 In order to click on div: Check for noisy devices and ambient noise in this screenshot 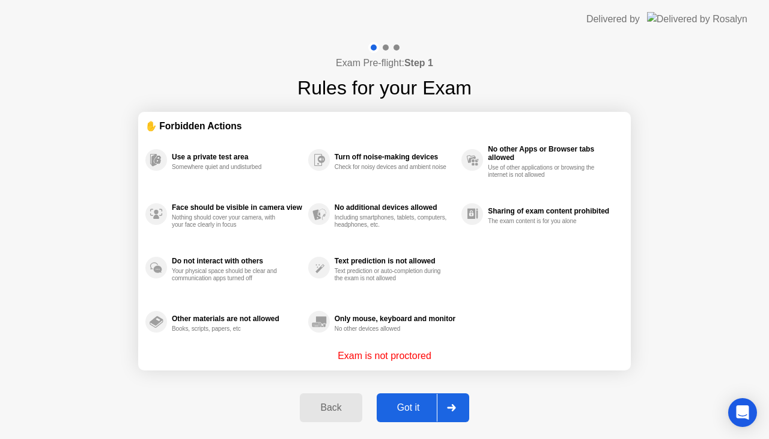, I will do `click(391, 167)`.